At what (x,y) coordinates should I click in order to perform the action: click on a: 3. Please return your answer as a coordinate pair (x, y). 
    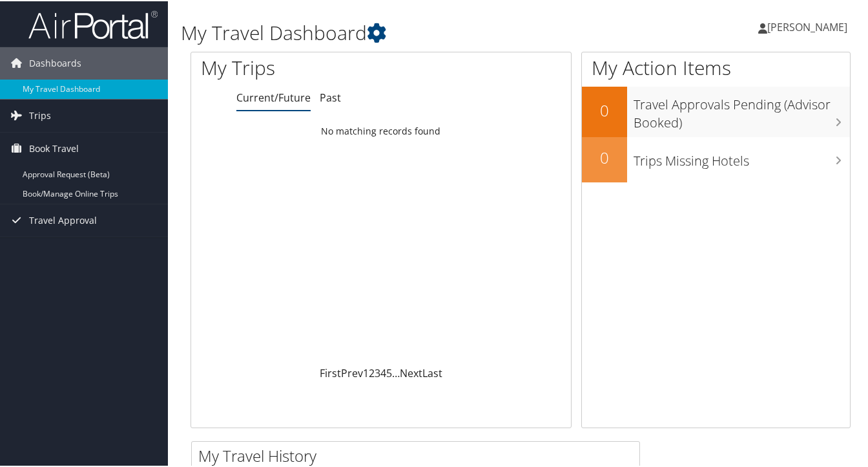
    Looking at the image, I should click on (377, 372).